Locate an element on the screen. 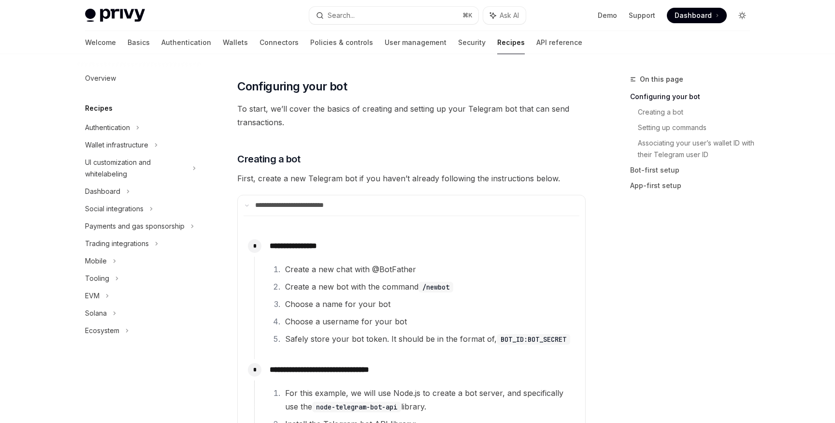  button: Ask AI is located at coordinates (505, 15).